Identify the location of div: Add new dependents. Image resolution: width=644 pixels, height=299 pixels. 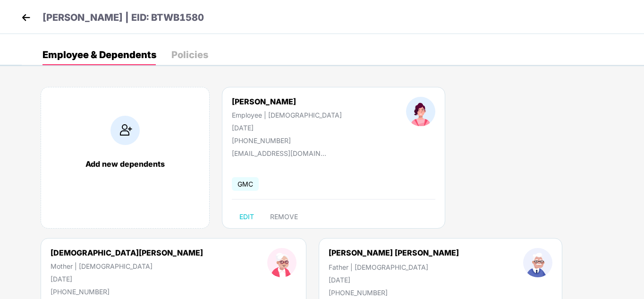
(125, 163).